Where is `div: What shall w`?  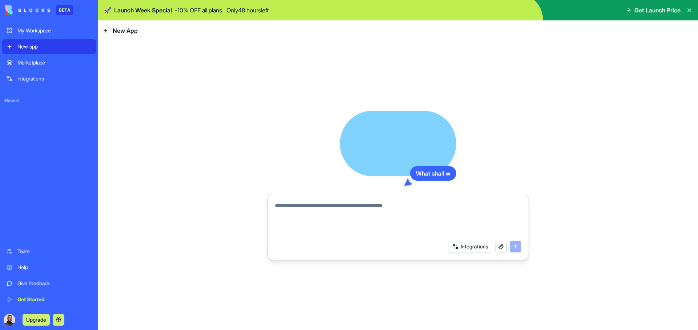 div: What shall w is located at coordinates (433, 173).